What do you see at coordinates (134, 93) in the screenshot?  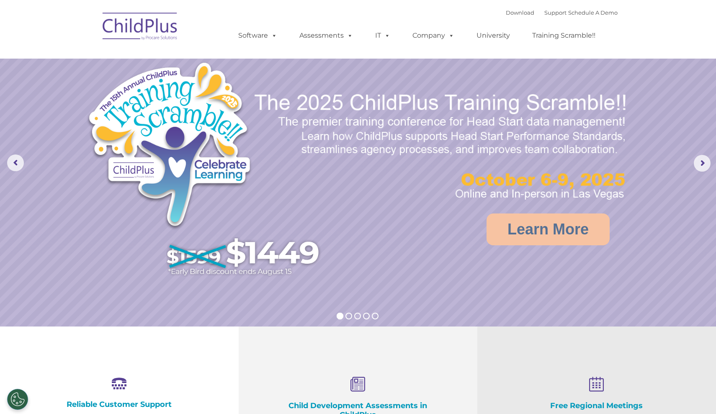 I see `span: Phone number` at bounding box center [134, 93].